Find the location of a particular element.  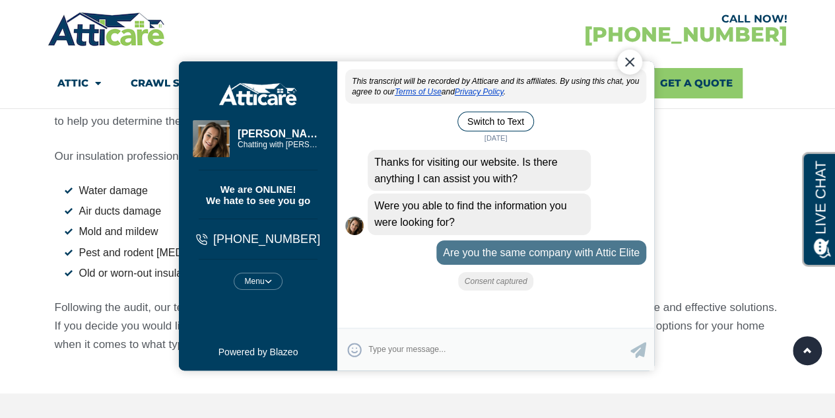

span: Opens a chat window is located at coordinates (69, 18).